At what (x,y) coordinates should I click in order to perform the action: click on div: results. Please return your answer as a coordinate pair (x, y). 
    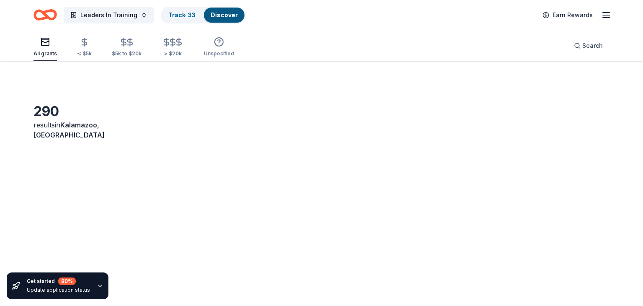
    Looking at the image, I should click on (87, 130).